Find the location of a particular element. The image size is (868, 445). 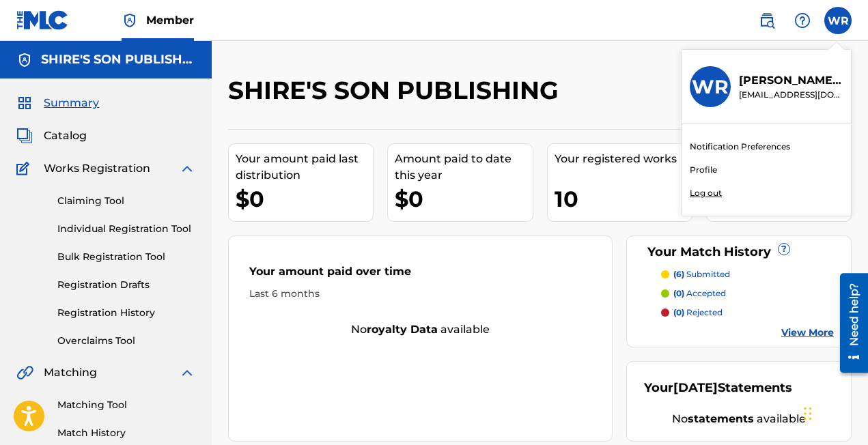

strong: royalty data is located at coordinates (402, 329).